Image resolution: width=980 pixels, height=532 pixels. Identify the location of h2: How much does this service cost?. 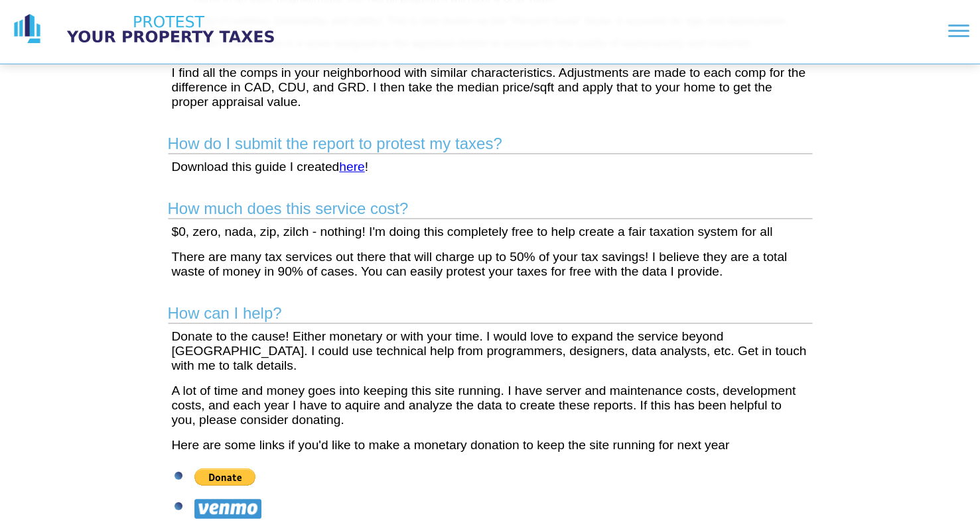
(490, 209).